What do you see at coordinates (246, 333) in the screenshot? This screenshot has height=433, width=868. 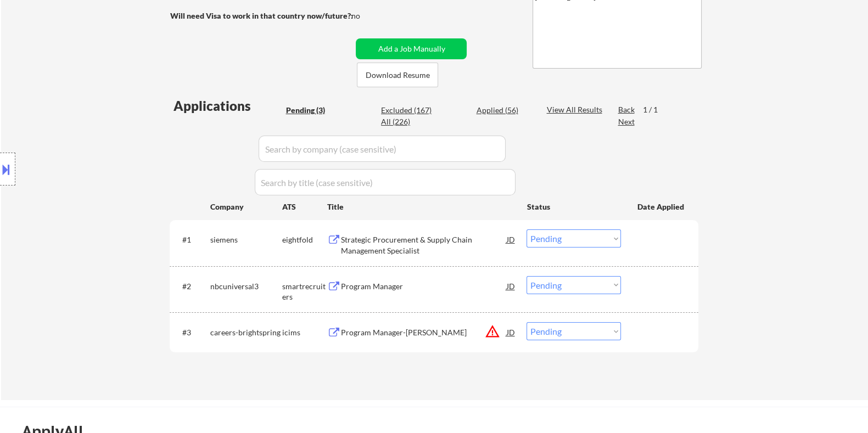 I see `div: careers-brightspring` at bounding box center [246, 333].